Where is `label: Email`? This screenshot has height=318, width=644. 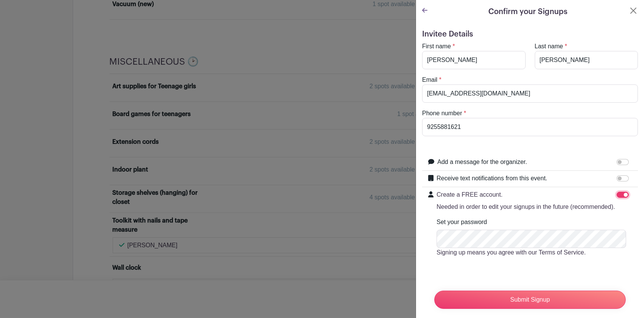
label: Email is located at coordinates (430, 80).